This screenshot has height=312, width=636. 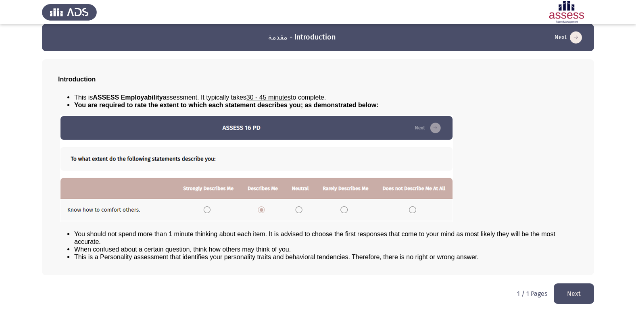 I want to click on span: When confused about a certain question, think how others may think of you., so click(x=182, y=249).